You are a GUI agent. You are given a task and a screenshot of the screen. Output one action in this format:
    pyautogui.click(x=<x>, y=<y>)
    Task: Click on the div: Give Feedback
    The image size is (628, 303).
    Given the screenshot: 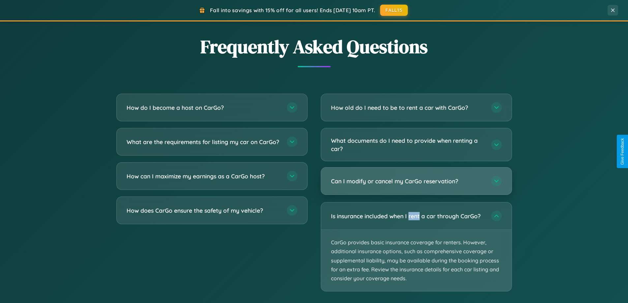 What is the action you would take?
    pyautogui.click(x=623, y=151)
    